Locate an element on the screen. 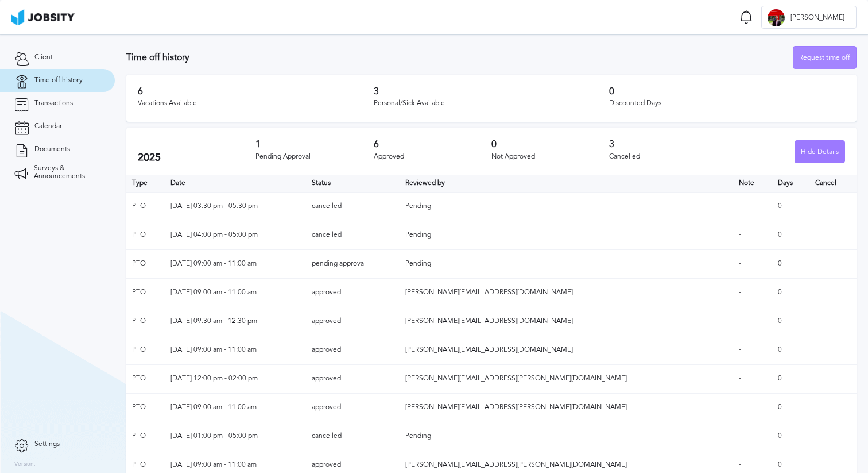 Image resolution: width=868 pixels, height=473 pixels. button: Hide Details is located at coordinates (820, 151).